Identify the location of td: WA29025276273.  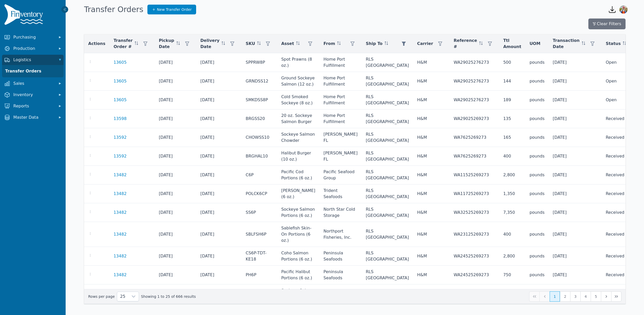
(474, 62).